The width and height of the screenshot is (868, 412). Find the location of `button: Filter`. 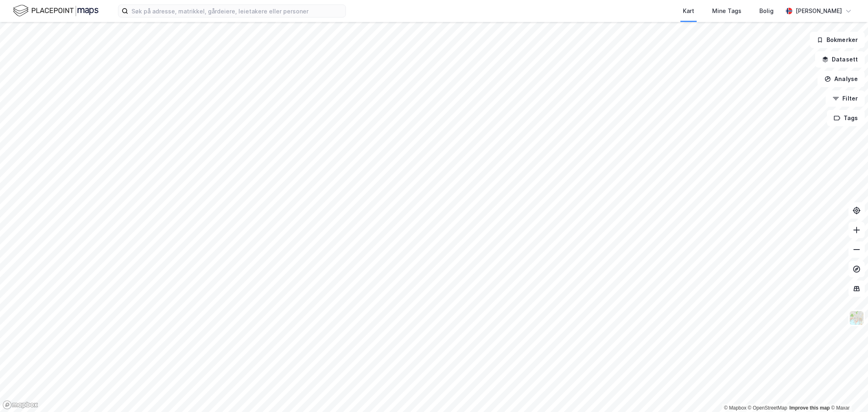

button: Filter is located at coordinates (845, 98).